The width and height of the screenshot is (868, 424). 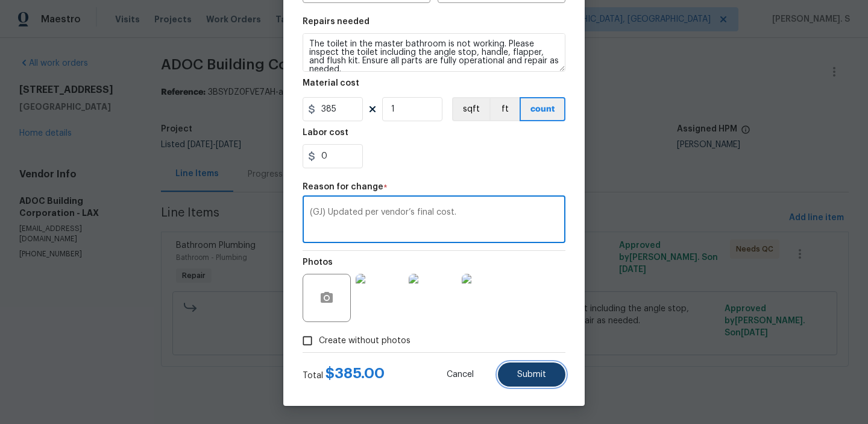 I want to click on h5: Repairs needed, so click(x=336, y=22).